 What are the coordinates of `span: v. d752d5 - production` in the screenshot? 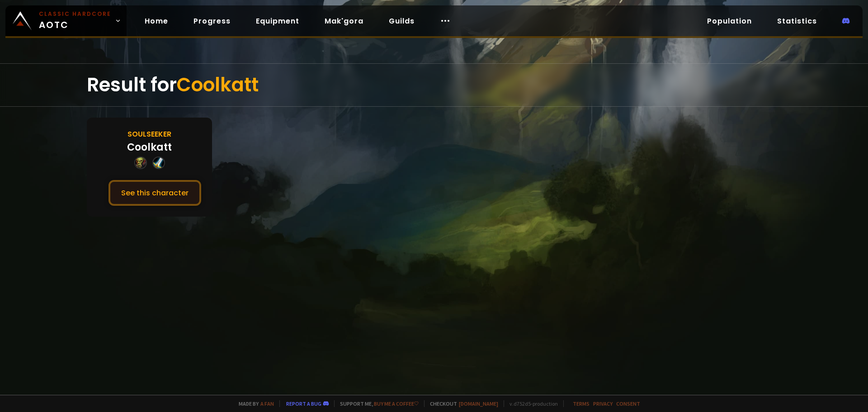 It's located at (531, 404).